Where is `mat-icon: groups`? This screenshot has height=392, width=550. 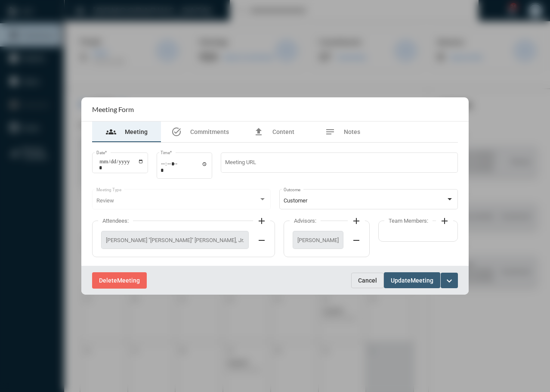 mat-icon: groups is located at coordinates (111, 132).